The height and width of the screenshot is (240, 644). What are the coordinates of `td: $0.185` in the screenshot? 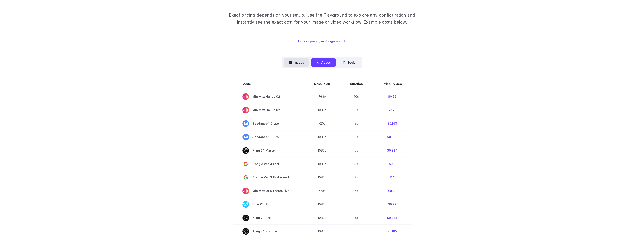 It's located at (392, 231).